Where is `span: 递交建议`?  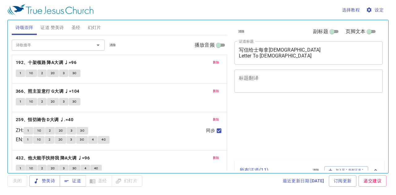
span: 递交建议 is located at coordinates (373, 181).